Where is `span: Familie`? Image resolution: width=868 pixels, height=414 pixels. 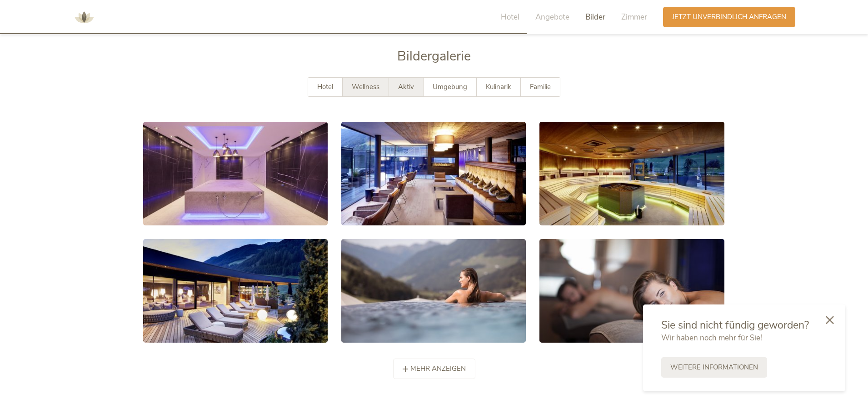 span: Familie is located at coordinates (540, 87).